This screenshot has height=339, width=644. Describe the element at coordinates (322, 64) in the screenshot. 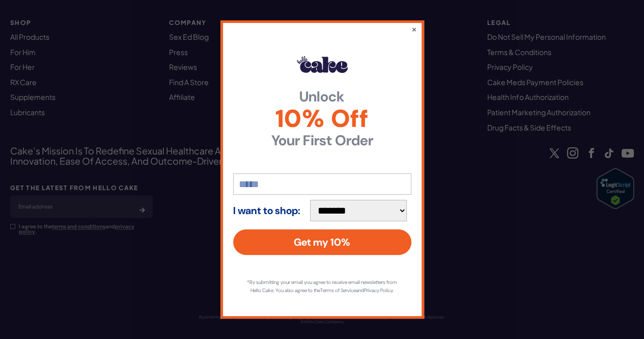

I see `img: Hello Cake` at that location.